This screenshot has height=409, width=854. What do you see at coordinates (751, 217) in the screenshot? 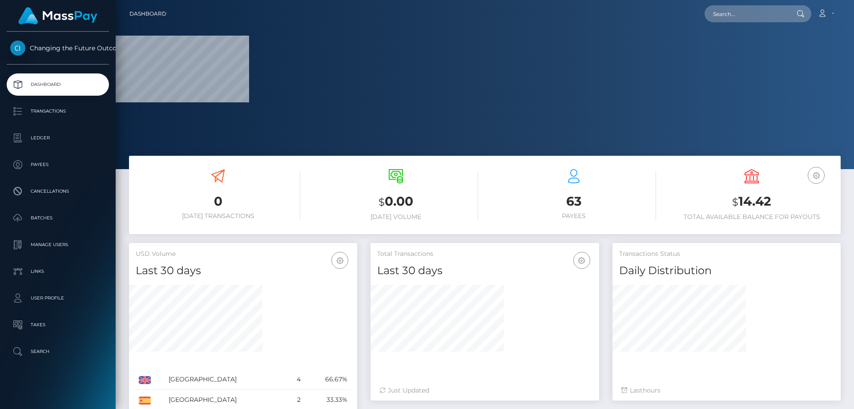
I see `h6: Total Available Balance for Payouts` at bounding box center [751, 217].